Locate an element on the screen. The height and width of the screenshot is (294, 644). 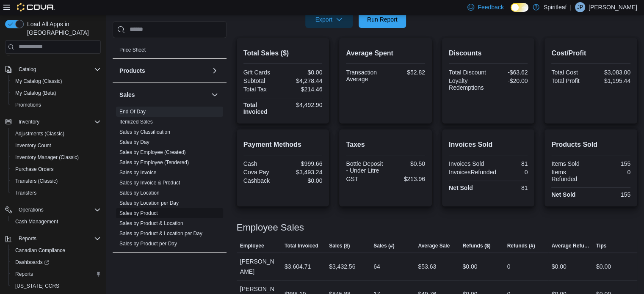
h2: Products Sold is located at coordinates (590, 145).